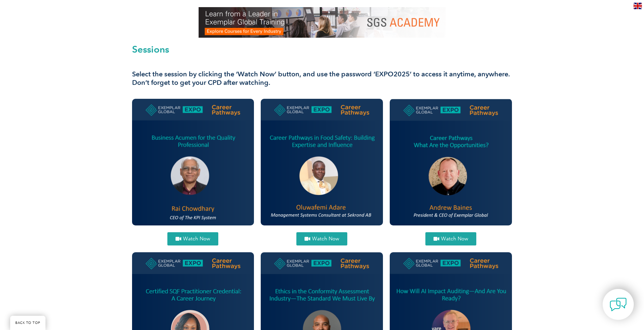  What do you see at coordinates (322, 78) in the screenshot?
I see `h3: Select the session by clicking the ‘Watch Now’ button, and use the password ‘EXPO2025’ to access ...` at bounding box center [322, 78].